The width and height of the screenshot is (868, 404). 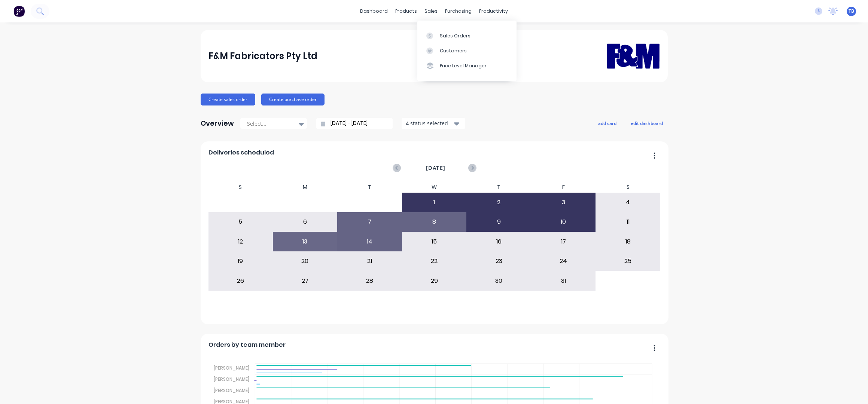 I want to click on div: Price Level Manager, so click(x=463, y=66).